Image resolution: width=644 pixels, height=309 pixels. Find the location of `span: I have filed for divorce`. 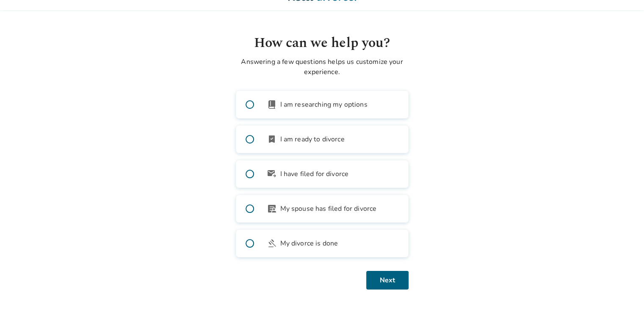

span: I have filed for divorce is located at coordinates (315, 174).